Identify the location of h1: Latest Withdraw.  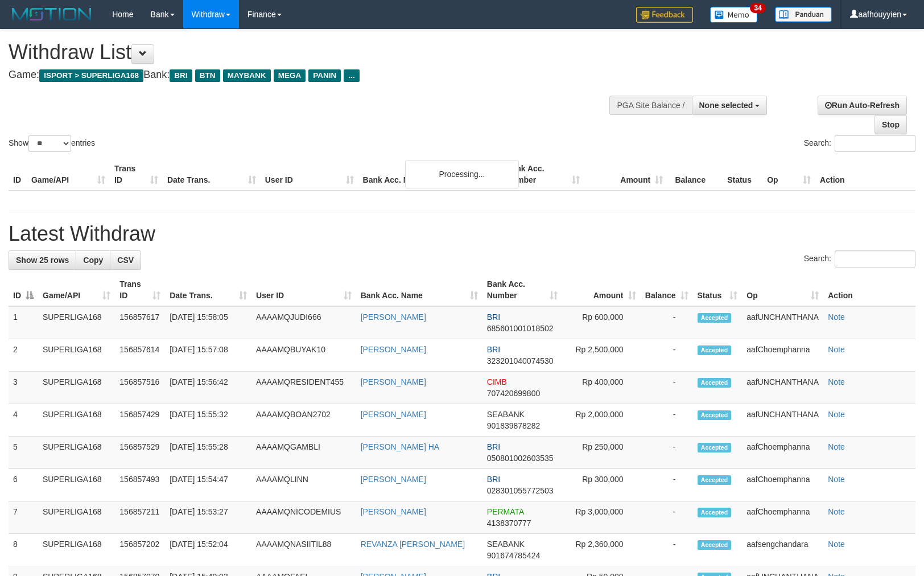
(462, 234).